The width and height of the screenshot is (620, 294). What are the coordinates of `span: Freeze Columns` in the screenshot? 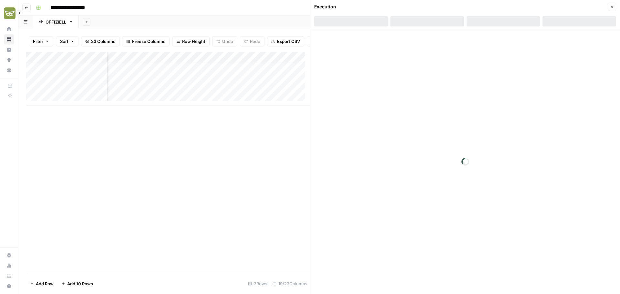 It's located at (149, 41).